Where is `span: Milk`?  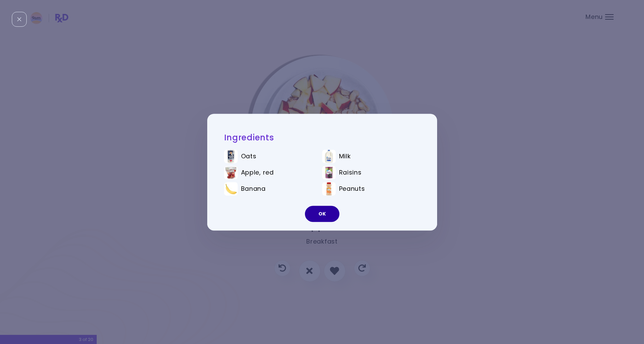 span: Milk is located at coordinates (345, 156).